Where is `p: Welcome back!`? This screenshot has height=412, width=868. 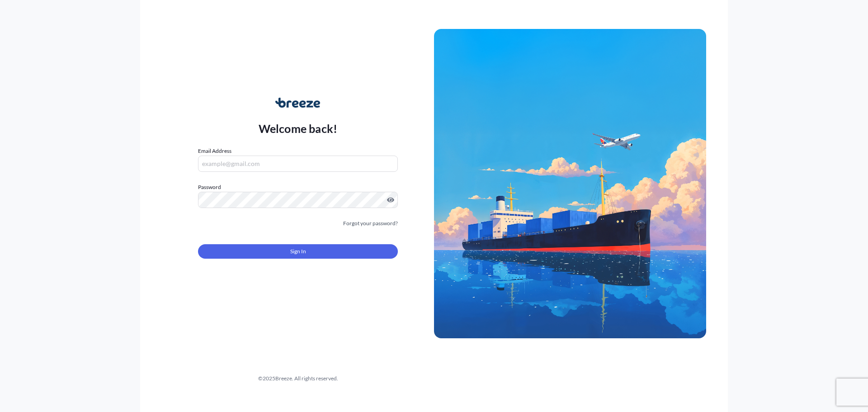
p: Welcome back! is located at coordinates (298, 129).